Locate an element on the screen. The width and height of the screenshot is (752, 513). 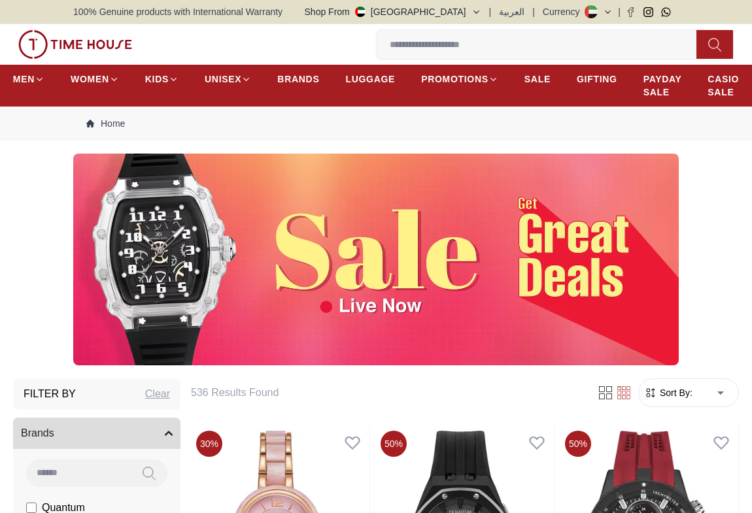
span: WOMEN is located at coordinates (90, 79).